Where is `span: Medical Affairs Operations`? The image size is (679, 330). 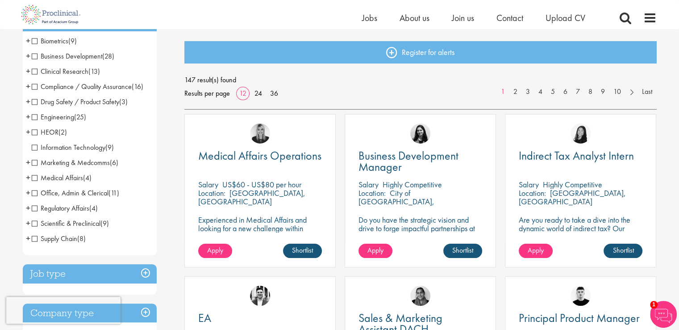
span: Medical Affairs Operations is located at coordinates (260, 155).